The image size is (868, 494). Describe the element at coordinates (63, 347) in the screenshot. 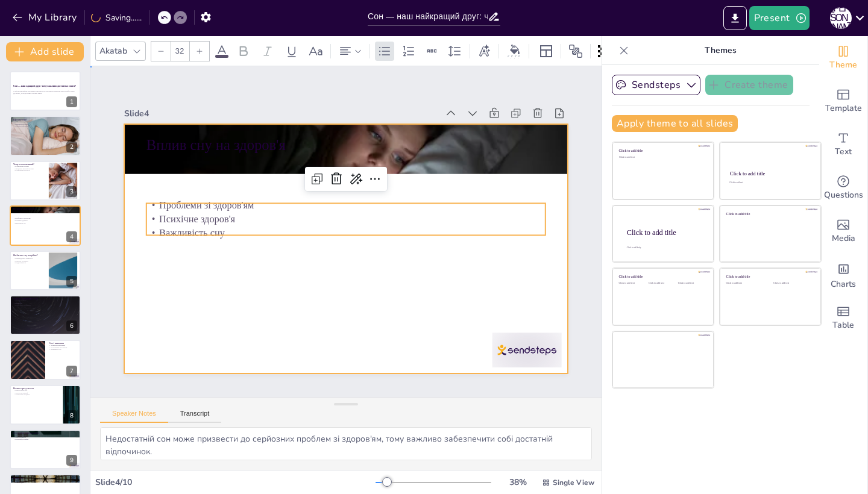

I see `p: Поліпшення результатів` at that location.